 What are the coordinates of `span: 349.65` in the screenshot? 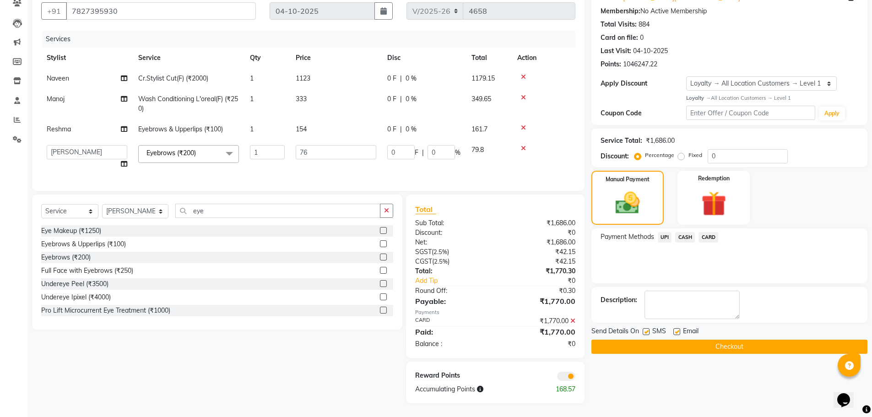 It's located at (481, 99).